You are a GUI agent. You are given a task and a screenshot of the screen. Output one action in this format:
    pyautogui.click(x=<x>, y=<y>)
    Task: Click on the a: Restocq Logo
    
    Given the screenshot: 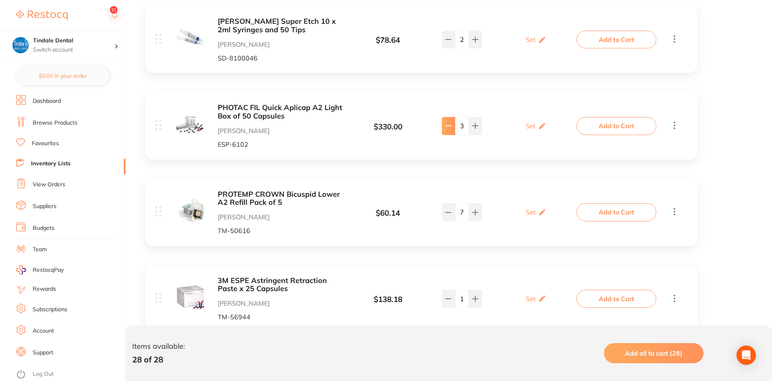 What is the action you would take?
    pyautogui.click(x=42, y=15)
    